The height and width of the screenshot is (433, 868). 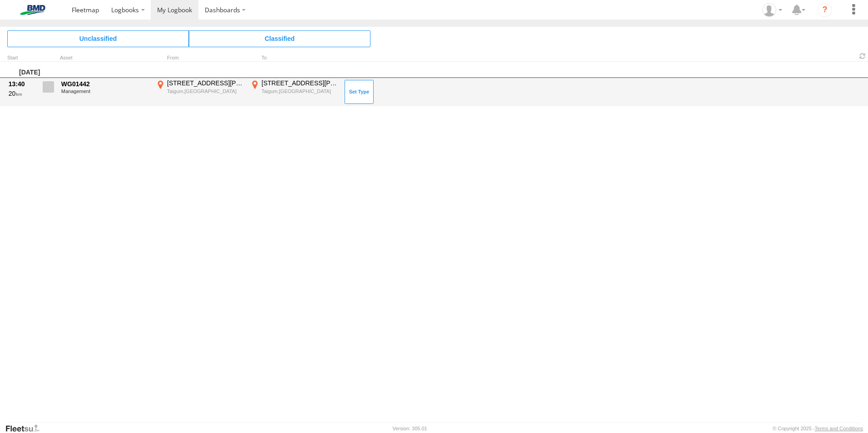 What do you see at coordinates (359, 92) in the screenshot?
I see `button: Click to Set` at bounding box center [359, 92].